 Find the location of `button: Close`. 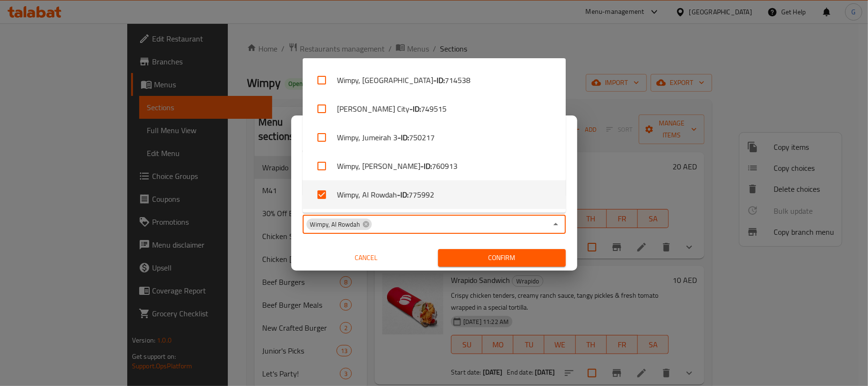

button: Close is located at coordinates (556, 224).